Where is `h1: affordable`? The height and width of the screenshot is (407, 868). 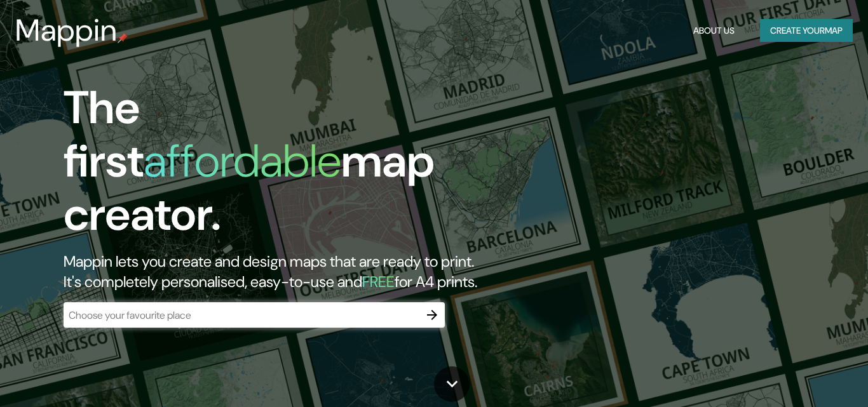 h1: affordable is located at coordinates (242, 161).